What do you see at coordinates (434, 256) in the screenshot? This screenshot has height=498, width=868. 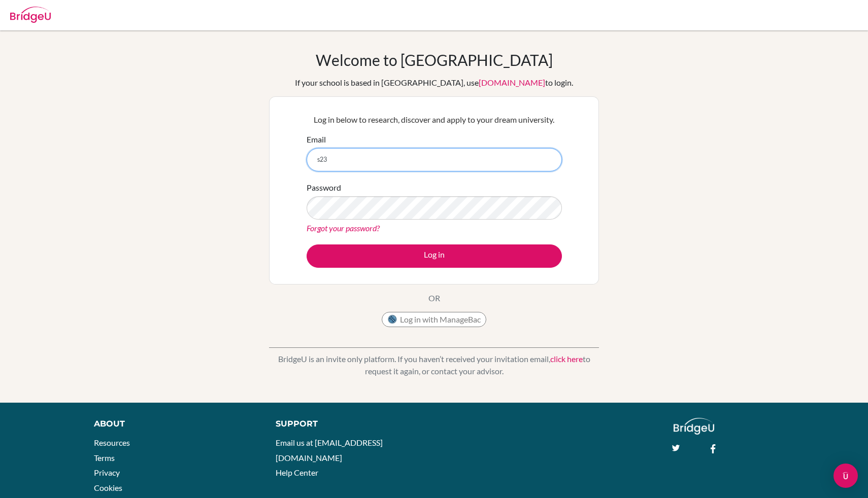 I see `button: Log in` at bounding box center [434, 256].